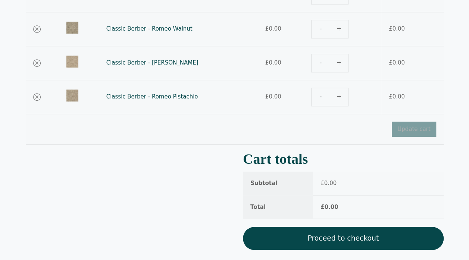 This screenshot has width=469, height=260. I want to click on th: Total, so click(278, 208).